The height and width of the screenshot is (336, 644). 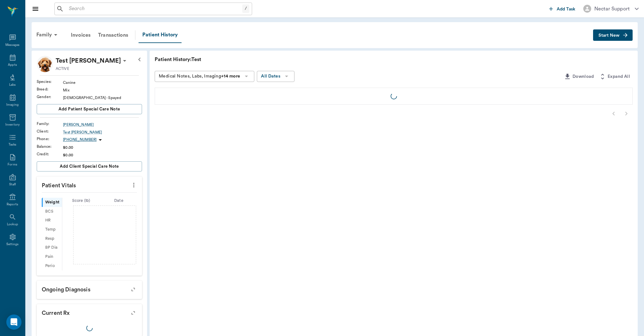 I want to click on p: Current Rx, so click(x=89, y=312).